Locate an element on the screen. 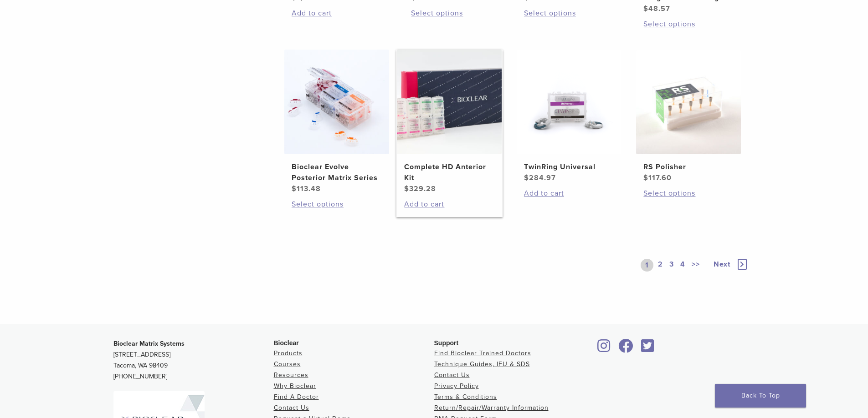 The width and height of the screenshot is (868, 418). a: Select options for “Diamond Wedge and Long Diamond Wedge” is located at coordinates (689, 24).